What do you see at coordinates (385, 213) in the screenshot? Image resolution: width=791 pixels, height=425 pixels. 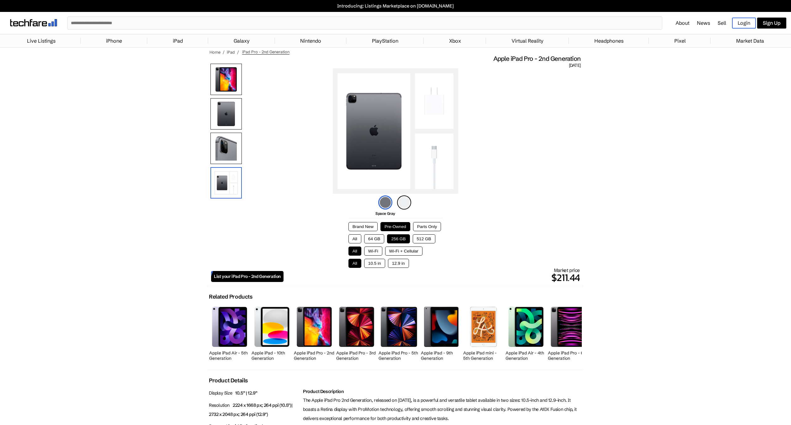 I see `span: Space Gray` at bounding box center [385, 213].